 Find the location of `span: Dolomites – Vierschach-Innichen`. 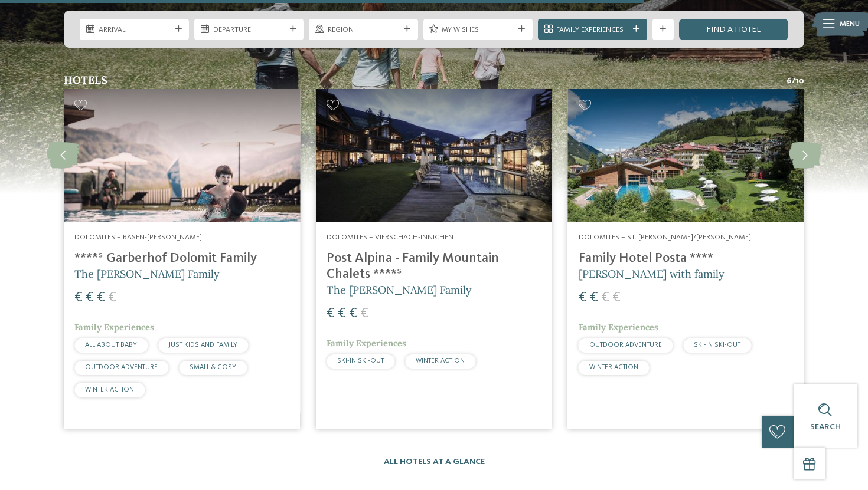

span: Dolomites – Vierschach-Innichen is located at coordinates (389, 237).